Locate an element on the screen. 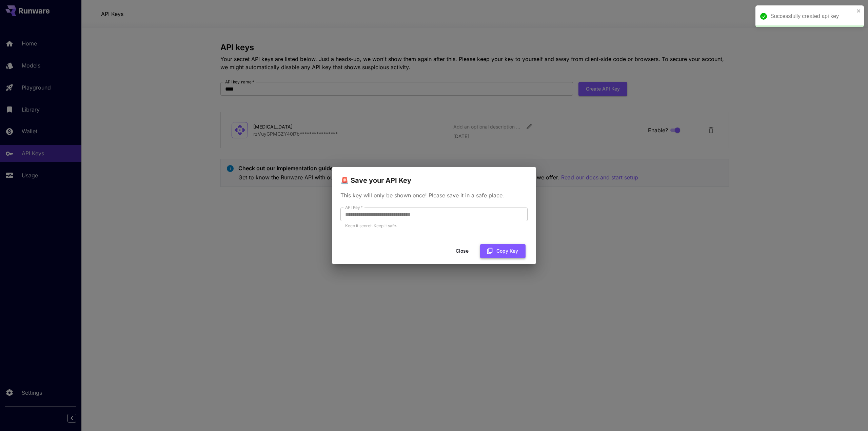  button: Close is located at coordinates (462, 251).